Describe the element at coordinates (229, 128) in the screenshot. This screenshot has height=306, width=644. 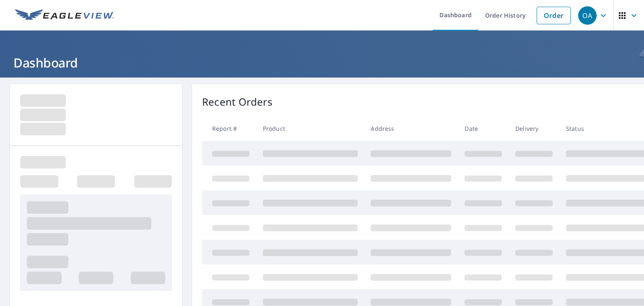
I see `th: Report #` at that location.